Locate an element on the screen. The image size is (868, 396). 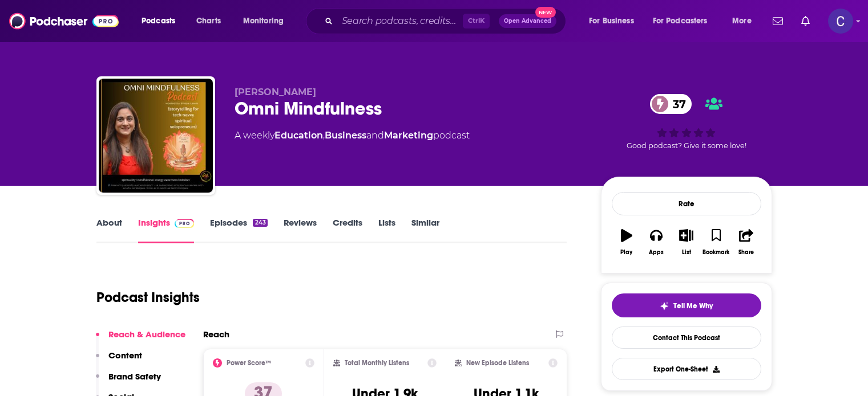
a: Marketing is located at coordinates (409, 135).